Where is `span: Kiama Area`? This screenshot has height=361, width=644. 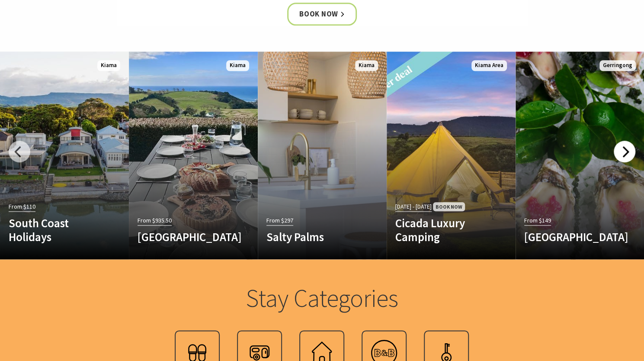 span: Kiama Area is located at coordinates (489, 65).